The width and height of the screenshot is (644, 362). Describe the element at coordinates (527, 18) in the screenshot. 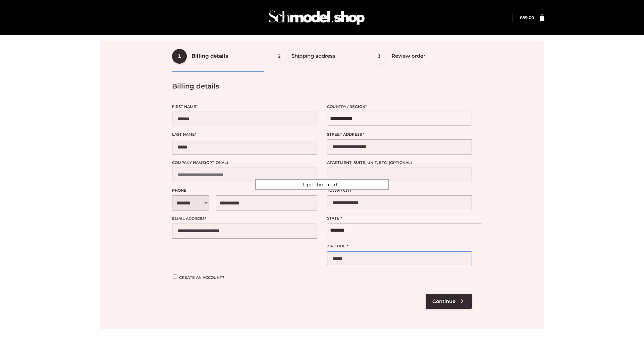

I see `a: £89.00` at that location.